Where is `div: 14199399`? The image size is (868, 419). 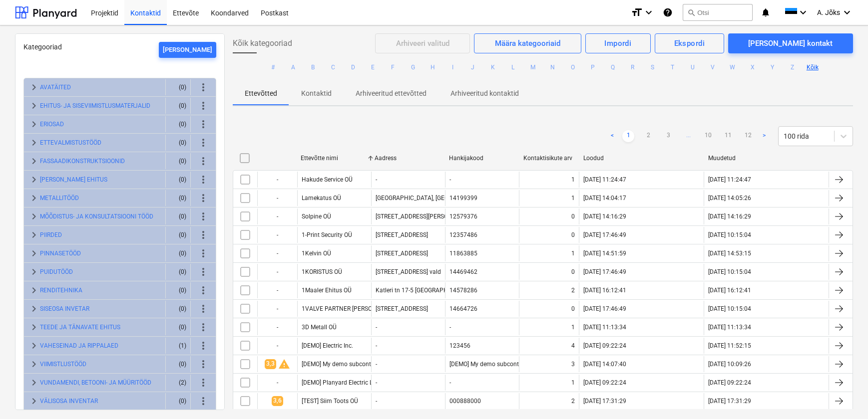
div: 14199399 is located at coordinates (464, 198).